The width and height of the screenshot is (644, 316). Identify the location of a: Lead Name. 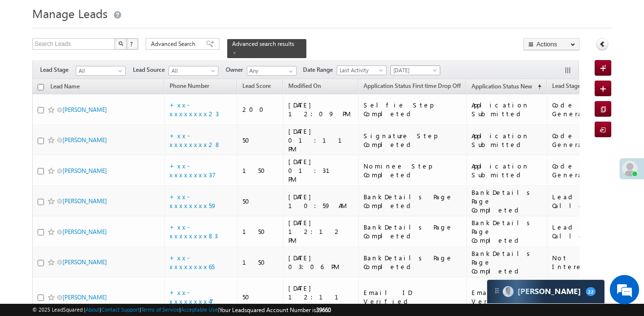
(65, 88).